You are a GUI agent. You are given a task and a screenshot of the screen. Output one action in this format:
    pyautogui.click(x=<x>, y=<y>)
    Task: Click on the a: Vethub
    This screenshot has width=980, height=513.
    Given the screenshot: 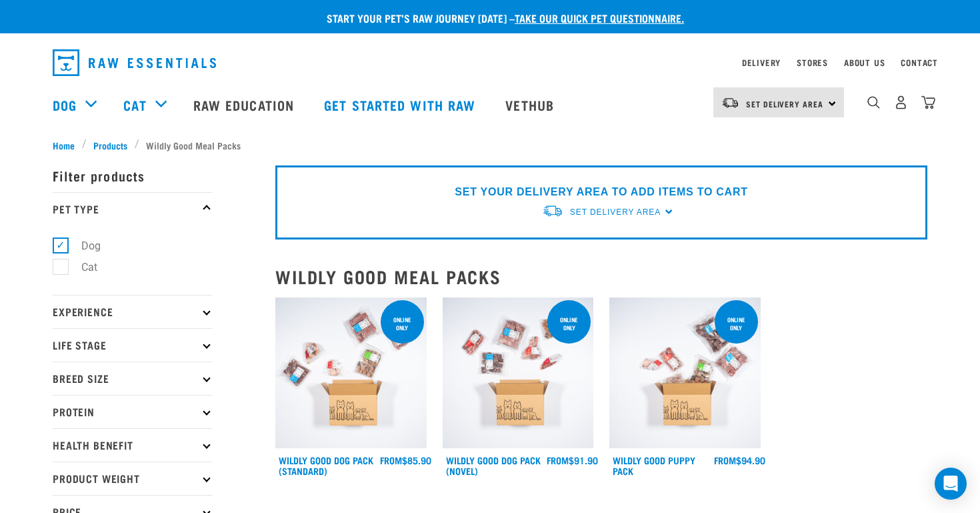 What is the action you would take?
    pyautogui.click(x=532, y=105)
    